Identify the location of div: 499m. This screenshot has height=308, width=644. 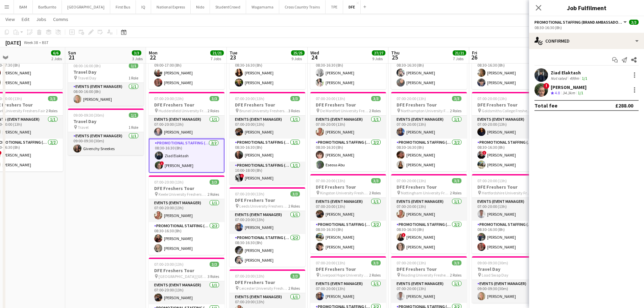
(574, 78).